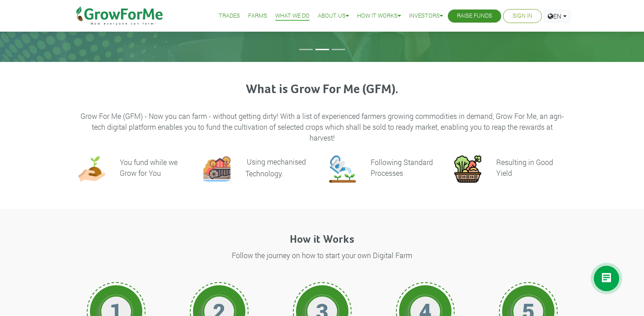 The image size is (644, 316). I want to click on h4: How it Works, so click(323, 239).